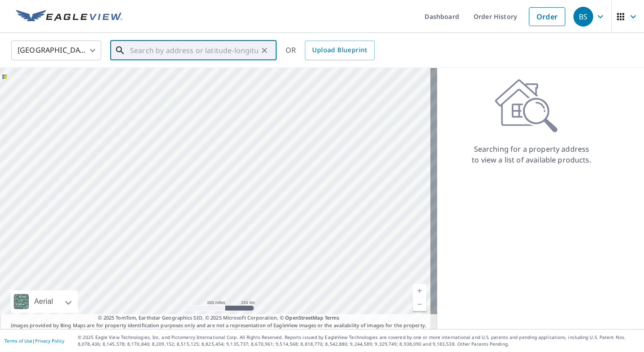  What do you see at coordinates (194, 50) in the screenshot?
I see `input: Search by address or latitude-longitude` at bounding box center [194, 50].